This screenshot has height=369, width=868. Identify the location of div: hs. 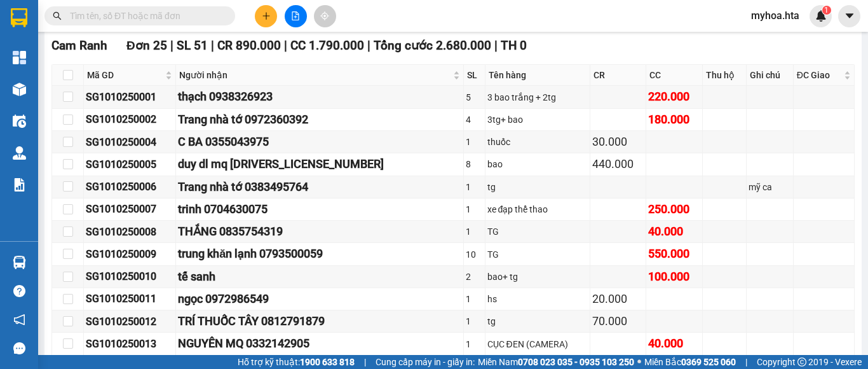
(538, 299).